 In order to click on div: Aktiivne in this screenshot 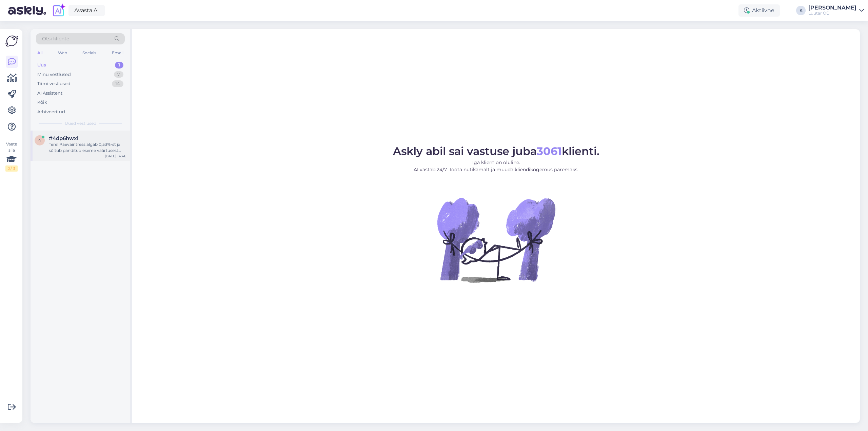, I will do `click(759, 10)`.